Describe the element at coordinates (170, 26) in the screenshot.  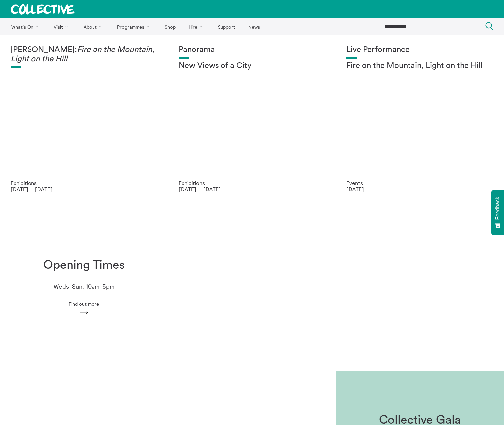
I see `a: Shop` at that location.